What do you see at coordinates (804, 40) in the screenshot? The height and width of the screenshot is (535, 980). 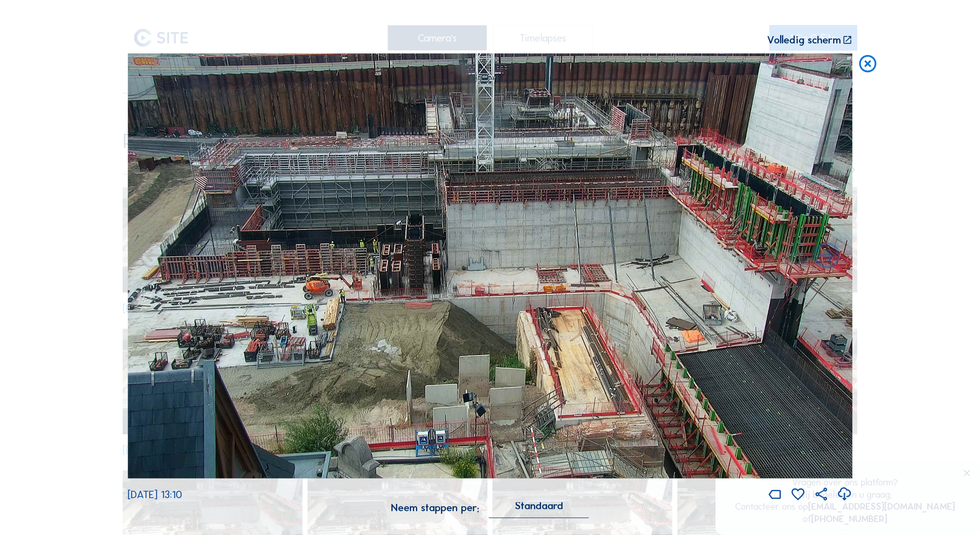 I see `div: Volledig scherm` at bounding box center [804, 40].